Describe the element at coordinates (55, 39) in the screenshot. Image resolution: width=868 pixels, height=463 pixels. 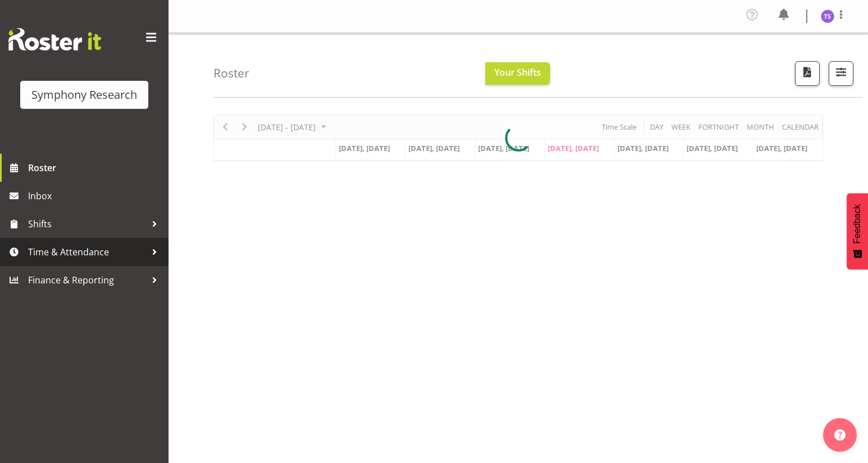
I see `img: Rosterit website logo` at that location.